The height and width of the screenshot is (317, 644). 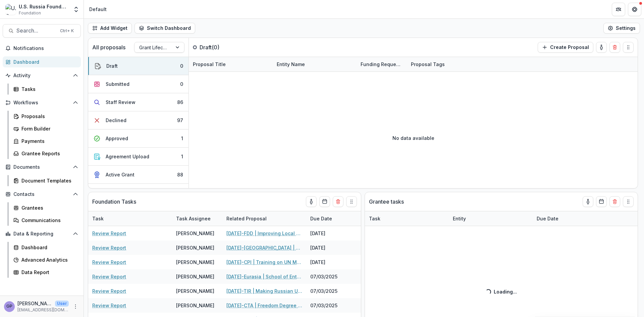 What do you see at coordinates (110, 28) in the screenshot?
I see `button: Add Widget` at bounding box center [110, 28].